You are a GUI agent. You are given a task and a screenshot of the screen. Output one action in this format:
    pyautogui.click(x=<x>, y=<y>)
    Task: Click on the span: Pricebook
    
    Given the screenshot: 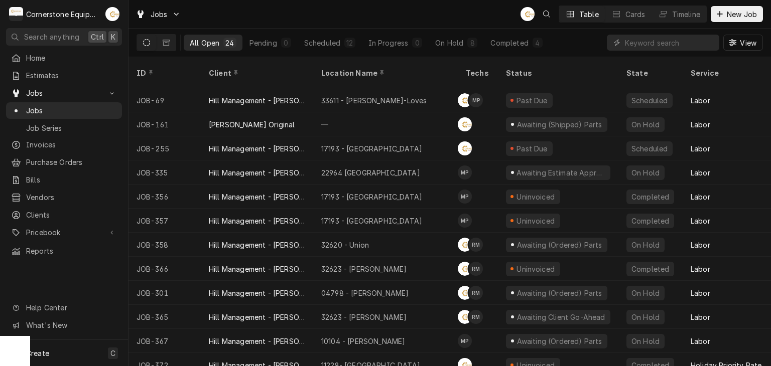 What is the action you would take?
    pyautogui.click(x=64, y=232)
    